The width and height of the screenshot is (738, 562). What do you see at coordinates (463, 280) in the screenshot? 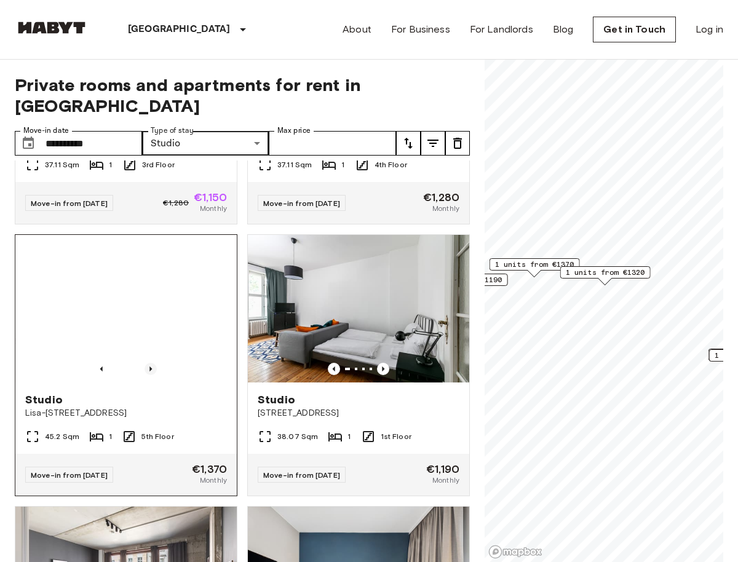
I see `span: 1 units from €1190` at bounding box center [463, 280].